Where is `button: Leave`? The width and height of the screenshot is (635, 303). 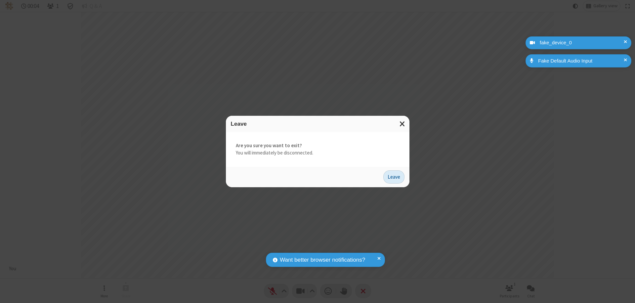 button: Leave is located at coordinates (394, 177).